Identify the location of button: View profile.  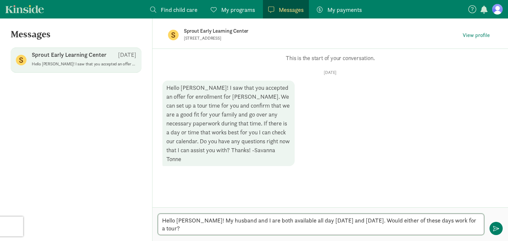
(476, 35).